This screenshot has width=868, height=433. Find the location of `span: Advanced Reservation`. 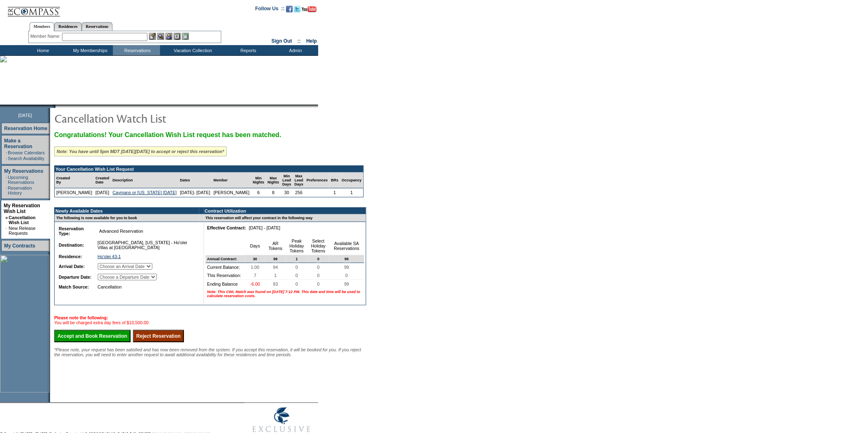

span: Advanced Reservation is located at coordinates (121, 231).